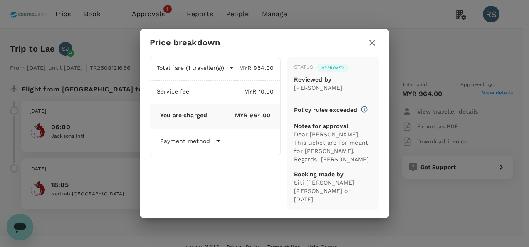 This screenshot has height=247, width=529. What do you see at coordinates (185, 141) in the screenshot?
I see `p: Payment method` at bounding box center [185, 141].